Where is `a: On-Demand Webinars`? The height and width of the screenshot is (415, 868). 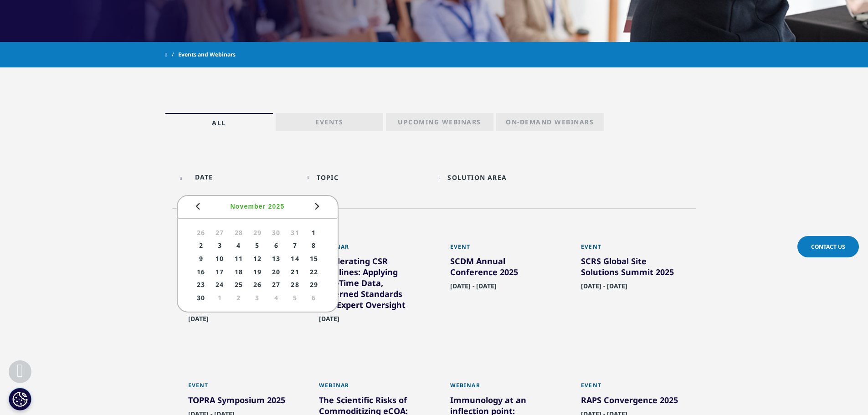 a: On-Demand Webinars is located at coordinates (550, 122).